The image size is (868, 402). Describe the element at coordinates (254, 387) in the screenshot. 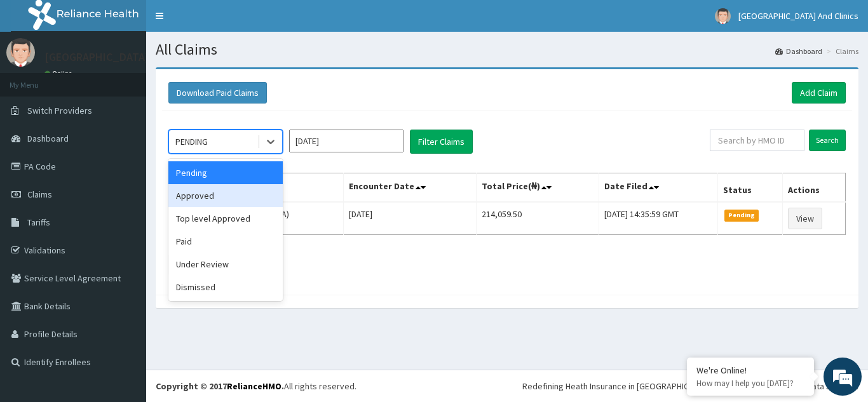

I see `a: RelianceHMO` at that location.